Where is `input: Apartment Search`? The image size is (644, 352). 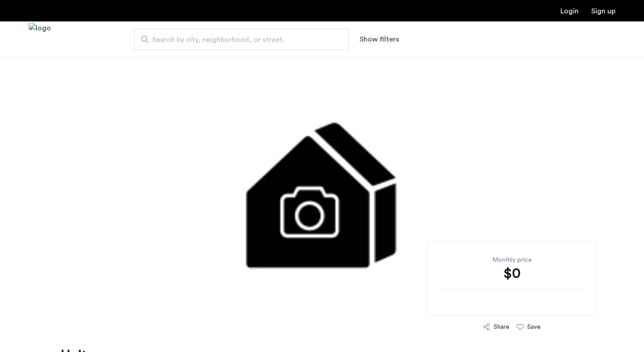
input: Apartment Search is located at coordinates (242, 40).